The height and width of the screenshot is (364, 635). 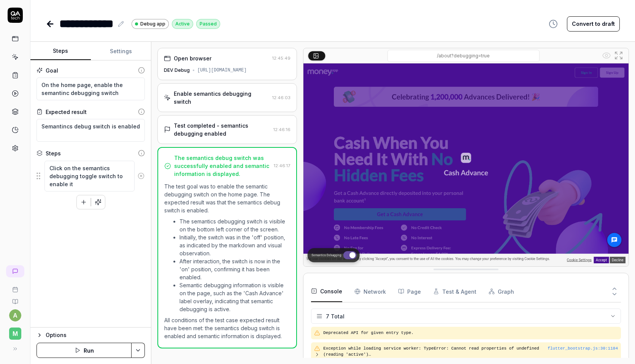 What do you see at coordinates (95, 335) in the screenshot?
I see `div: Options` at bounding box center [95, 335].